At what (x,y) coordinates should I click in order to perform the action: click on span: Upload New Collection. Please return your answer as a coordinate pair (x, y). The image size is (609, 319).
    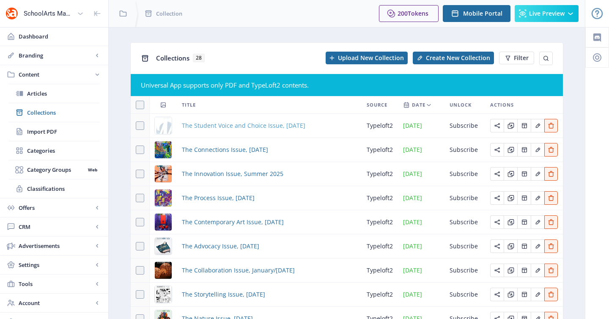
    Looking at the image, I should click on (371, 58).